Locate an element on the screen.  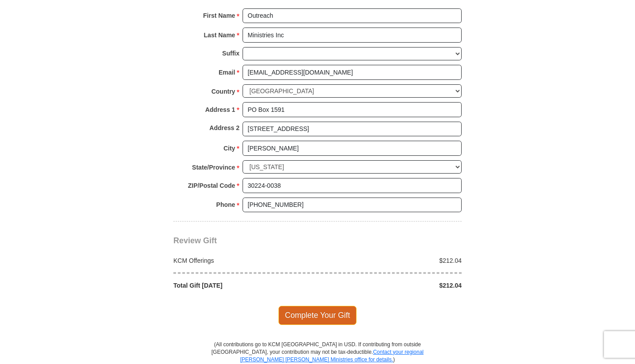
div: KCM Offerings is located at coordinates (243, 261).